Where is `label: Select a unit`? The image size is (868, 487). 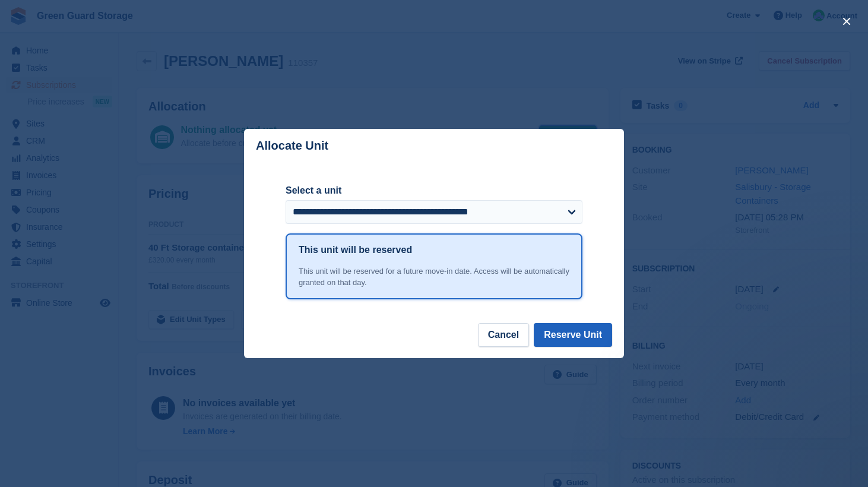 label: Select a unit is located at coordinates (434, 191).